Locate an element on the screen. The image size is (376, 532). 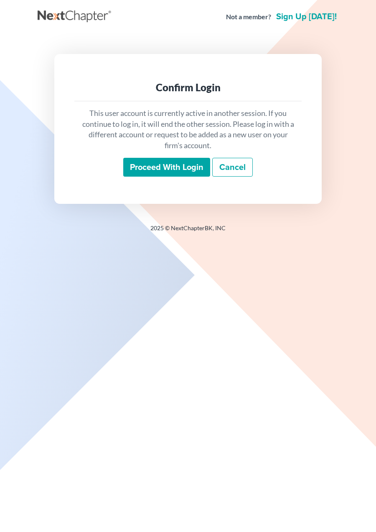
input: Proceed with login is located at coordinates (167, 167).